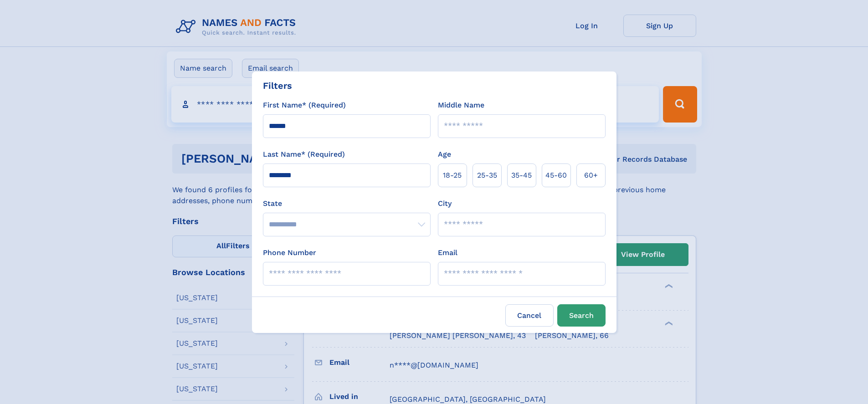 The image size is (868, 404). What do you see at coordinates (452, 175) in the screenshot?
I see `span: 18‑25` at bounding box center [452, 175].